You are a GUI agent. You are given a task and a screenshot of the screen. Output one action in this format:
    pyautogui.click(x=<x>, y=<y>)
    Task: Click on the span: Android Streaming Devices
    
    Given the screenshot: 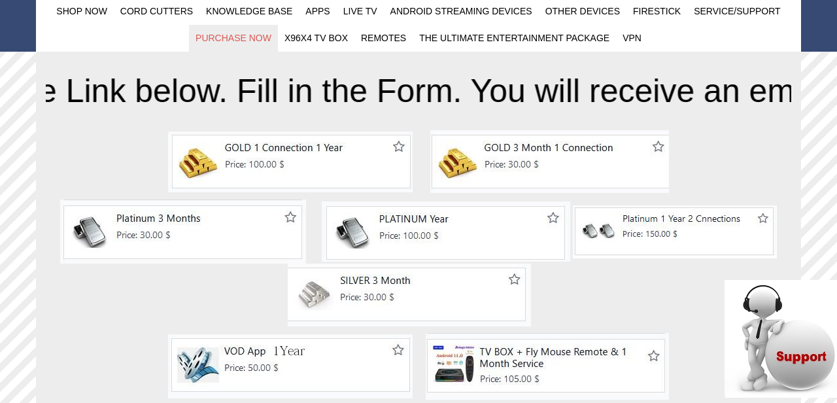 What is the action you would take?
    pyautogui.click(x=461, y=11)
    